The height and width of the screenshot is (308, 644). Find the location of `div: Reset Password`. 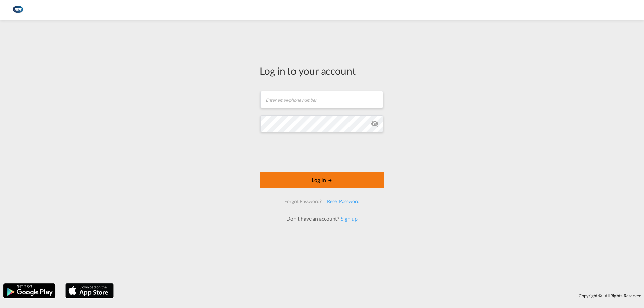

div: Reset Password is located at coordinates (343, 202).